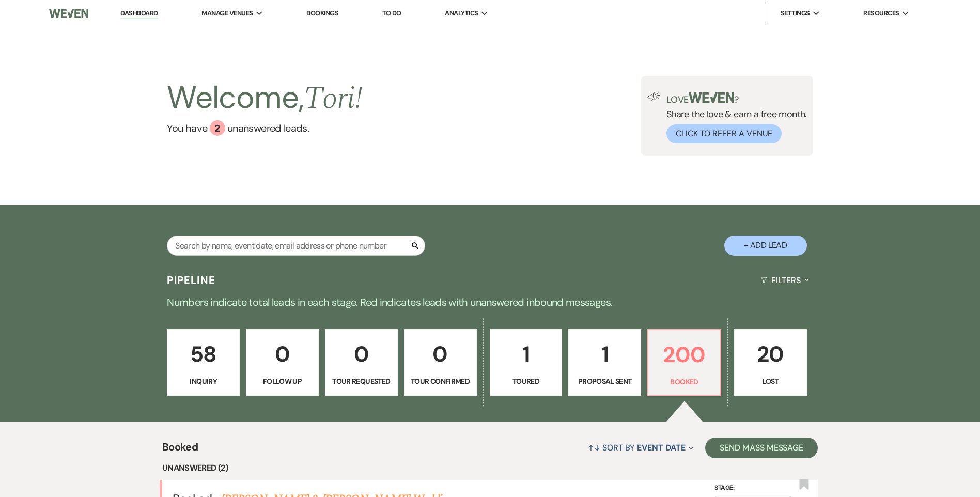 The image size is (980, 497). What do you see at coordinates (654, 97) in the screenshot?
I see `img: loud-speaker-illustration.svg` at bounding box center [654, 97].